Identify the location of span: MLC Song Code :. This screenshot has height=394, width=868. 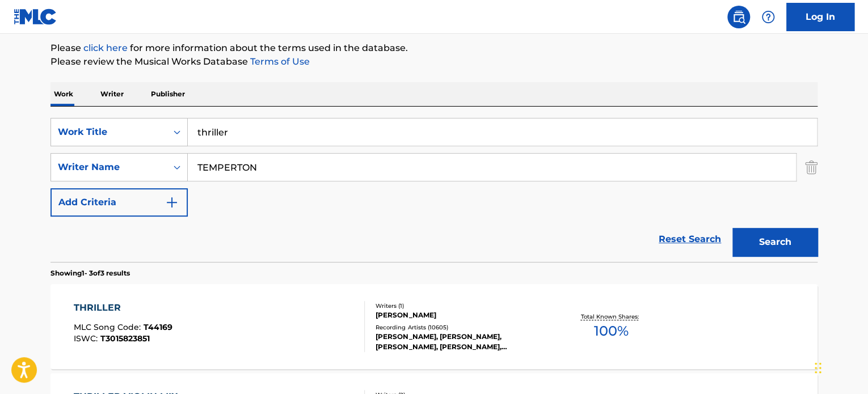
(109, 327).